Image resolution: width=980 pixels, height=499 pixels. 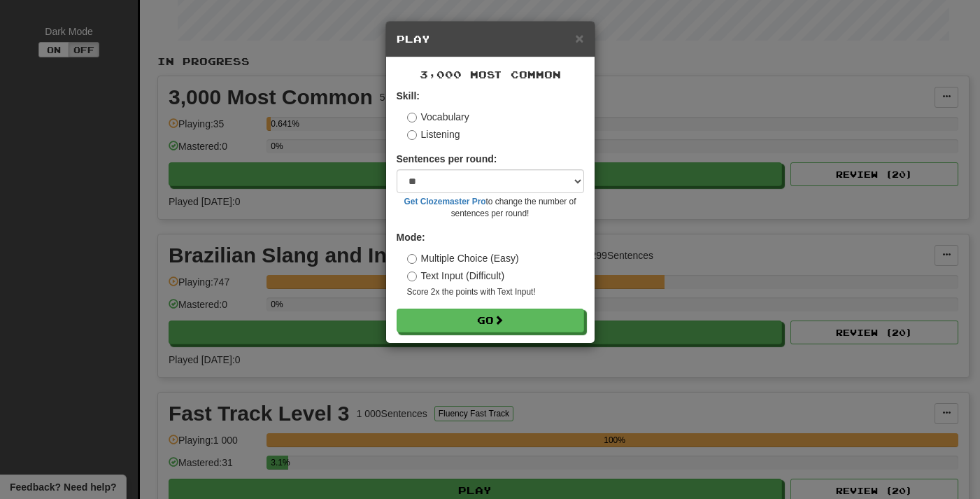 I want to click on a: Get Clozemaster Pro, so click(x=445, y=201).